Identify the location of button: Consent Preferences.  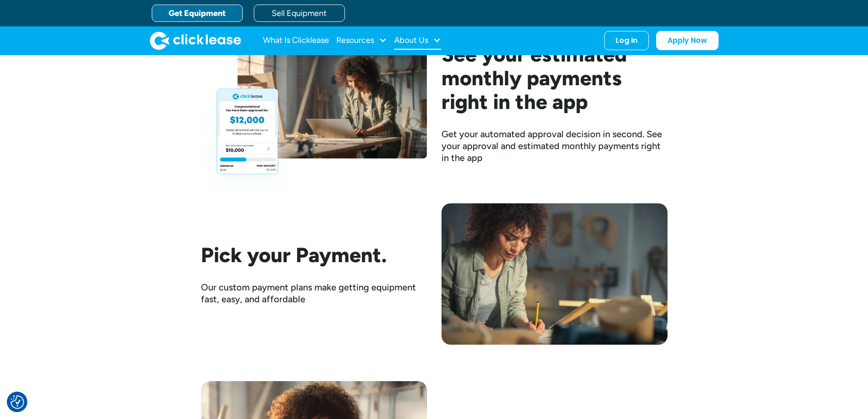
(17, 402).